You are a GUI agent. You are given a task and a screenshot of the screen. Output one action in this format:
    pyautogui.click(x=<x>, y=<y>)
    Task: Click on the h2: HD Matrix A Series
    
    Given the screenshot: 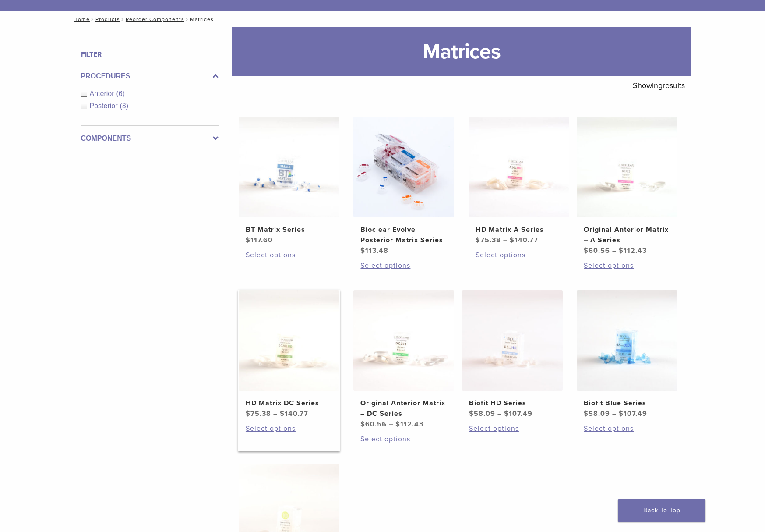 What is the action you would take?
    pyautogui.click(x=519, y=230)
    